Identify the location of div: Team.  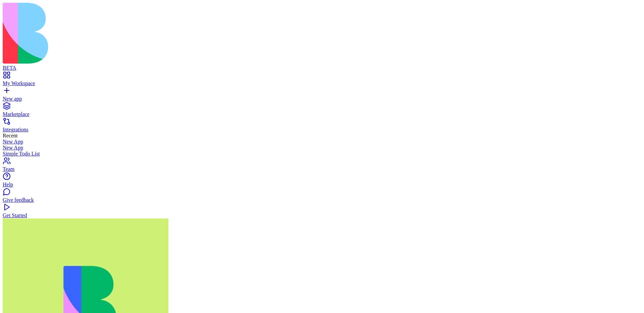
(322, 170).